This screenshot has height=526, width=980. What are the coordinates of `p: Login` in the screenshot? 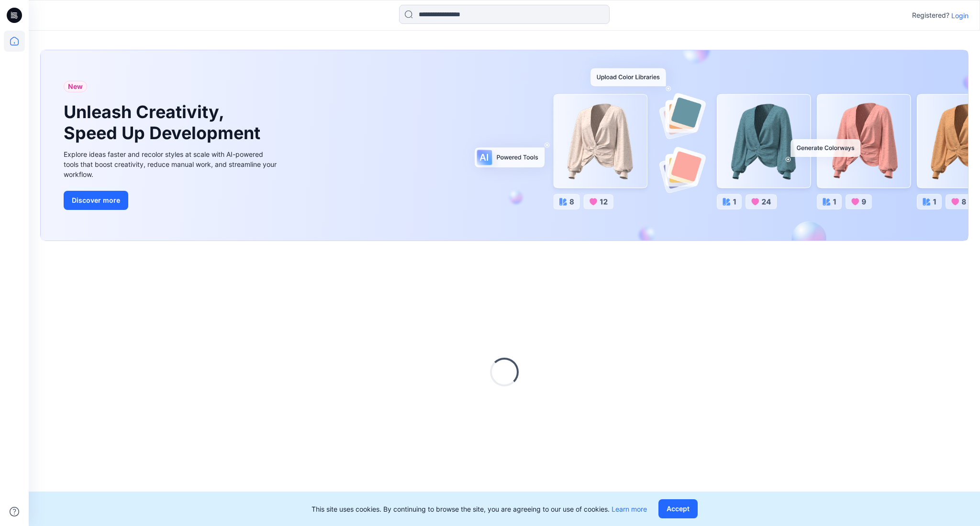 It's located at (959, 15).